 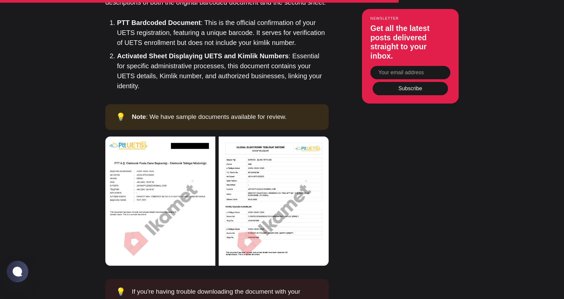 What do you see at coordinates (203, 56) in the screenshot?
I see `strong: Activated Sheet Displaying UETS and Kimlik Numbers` at bounding box center [203, 56].